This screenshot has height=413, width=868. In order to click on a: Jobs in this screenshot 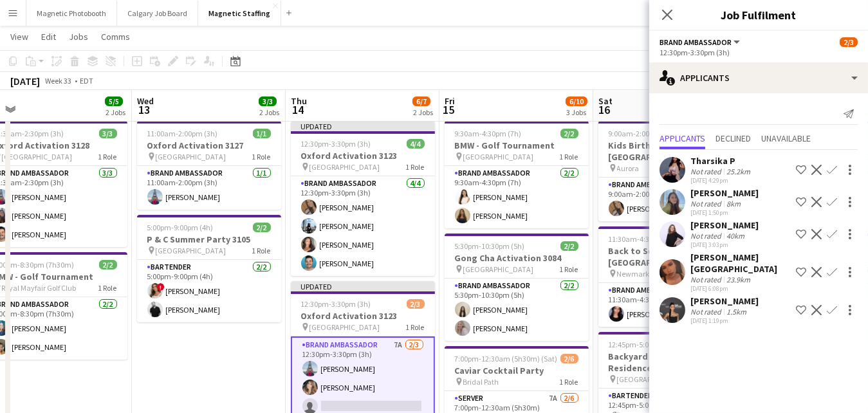, I will do `click(79, 37)`.